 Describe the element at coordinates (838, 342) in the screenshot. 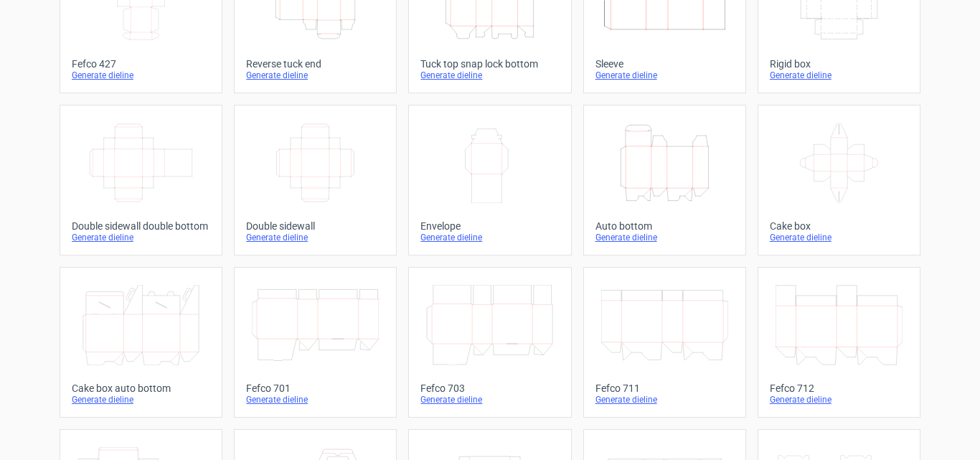

I see `a: Fefco 712Generate dieline` at that location.